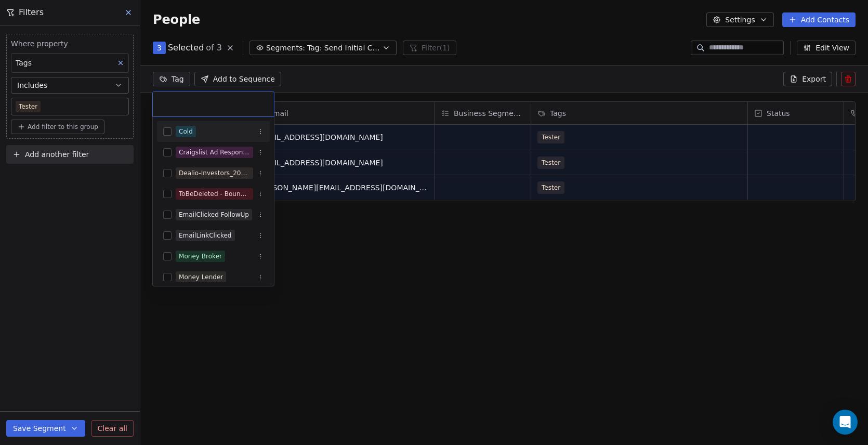 The width and height of the screenshot is (868, 445). What do you see at coordinates (205, 235) in the screenshot?
I see `div: EmailLinkClicked` at bounding box center [205, 235].